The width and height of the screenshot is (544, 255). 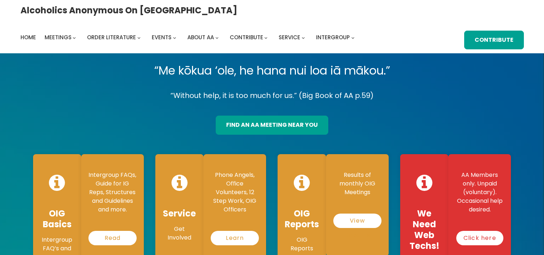 I want to click on button: Service submenu, so click(x=303, y=37).